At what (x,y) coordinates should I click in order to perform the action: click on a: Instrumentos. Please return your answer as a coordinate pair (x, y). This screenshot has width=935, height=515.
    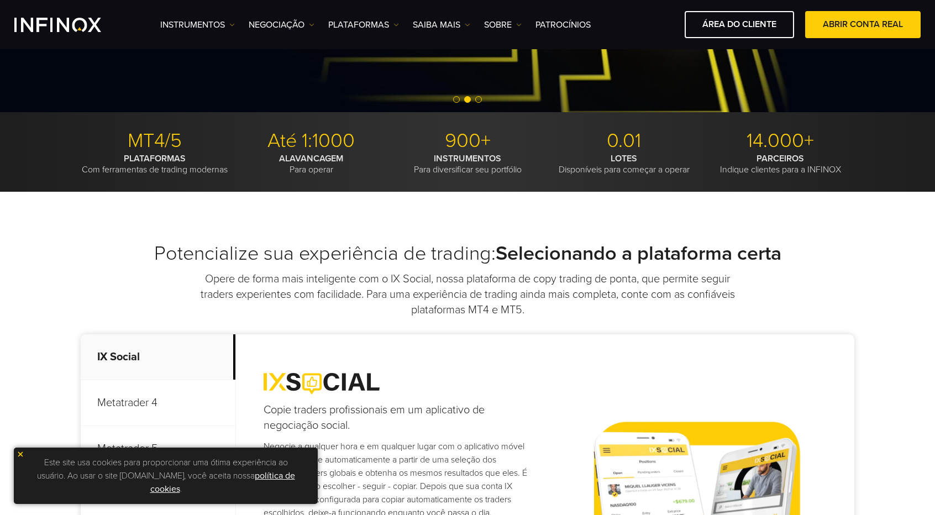
    Looking at the image, I should click on (197, 25).